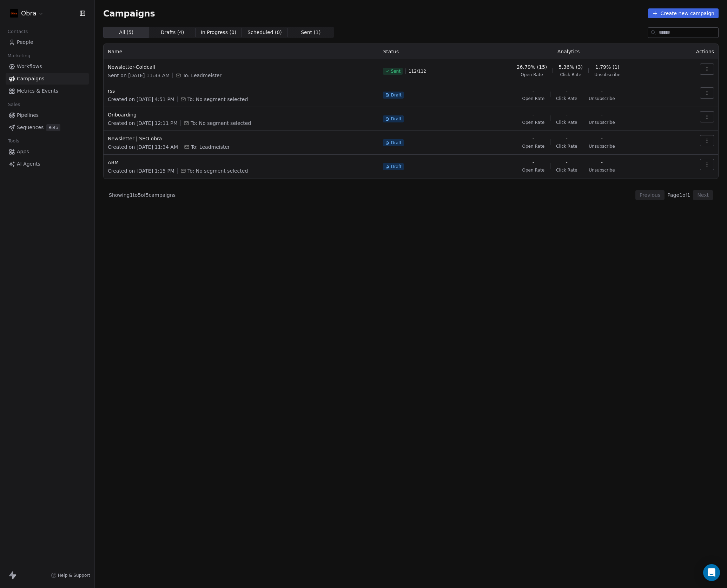 The height and width of the screenshot is (588, 727). I want to click on span: 5.36% (3), so click(571, 67).